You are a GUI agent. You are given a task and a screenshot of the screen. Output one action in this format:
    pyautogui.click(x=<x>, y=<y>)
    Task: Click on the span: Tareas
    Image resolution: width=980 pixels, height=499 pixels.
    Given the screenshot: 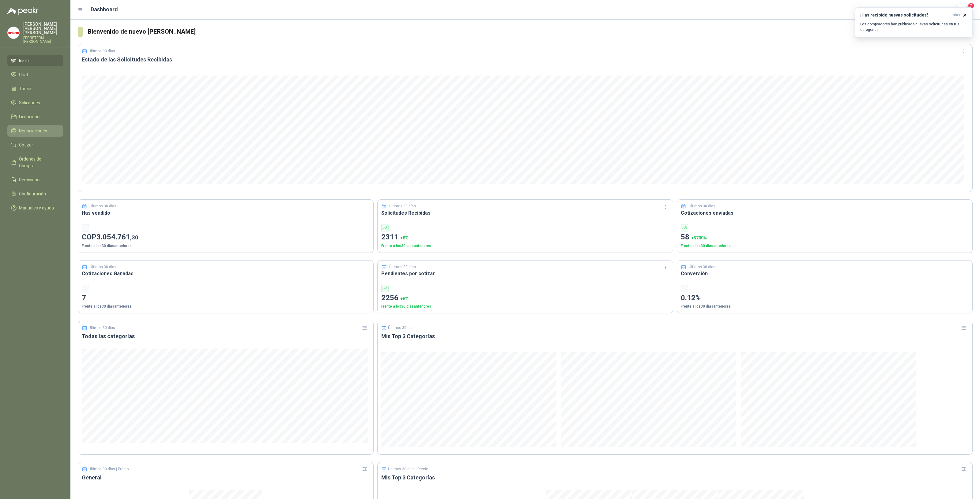 What is the action you would take?
    pyautogui.click(x=26, y=88)
    